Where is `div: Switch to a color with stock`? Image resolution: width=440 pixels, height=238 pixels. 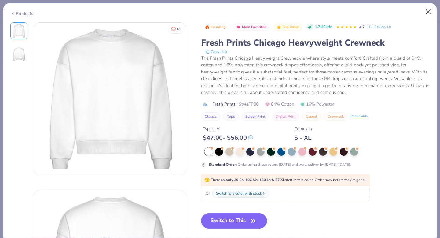
div: Switch to a color with stock is located at coordinates (239, 193).